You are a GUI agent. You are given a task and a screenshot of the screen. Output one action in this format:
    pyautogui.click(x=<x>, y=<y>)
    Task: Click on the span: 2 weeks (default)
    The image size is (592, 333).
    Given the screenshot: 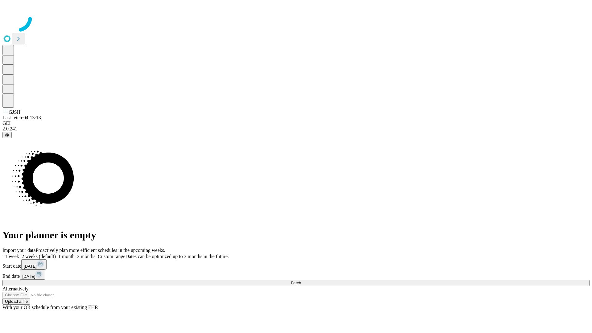 What is the action you would take?
    pyautogui.click(x=39, y=256)
    